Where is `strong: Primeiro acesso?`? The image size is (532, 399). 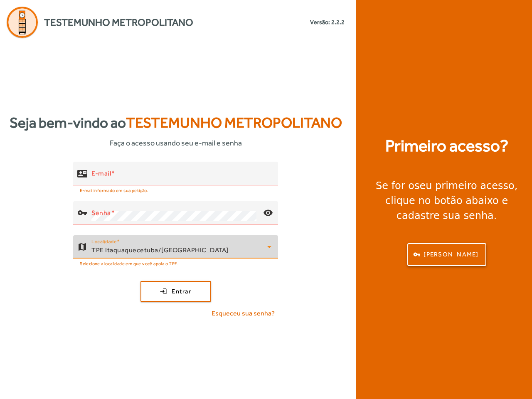
strong: Primeiro acesso? is located at coordinates (447, 146).